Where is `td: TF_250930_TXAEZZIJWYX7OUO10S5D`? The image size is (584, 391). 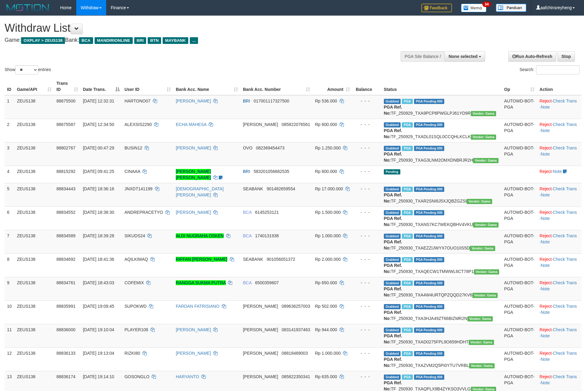 td: TF_250930_TXAEZZIJWYX7OUO10S5D is located at coordinates (441, 242).